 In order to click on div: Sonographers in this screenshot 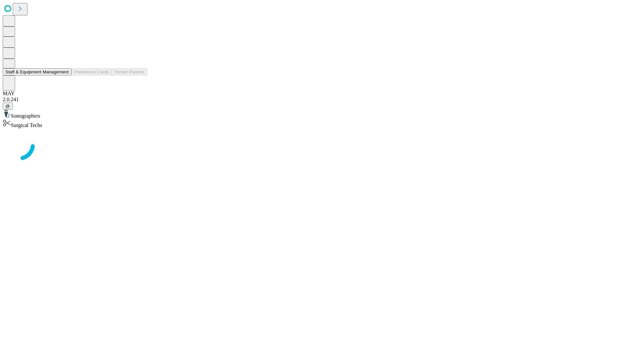, I will do `click(322, 114)`.